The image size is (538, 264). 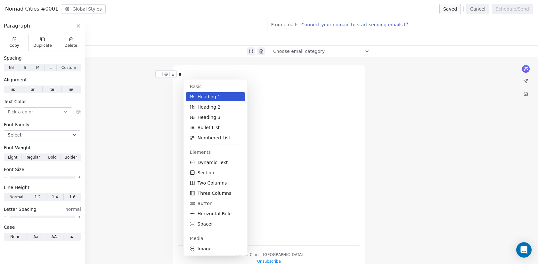 I want to click on span: Choose email category, so click(x=299, y=51).